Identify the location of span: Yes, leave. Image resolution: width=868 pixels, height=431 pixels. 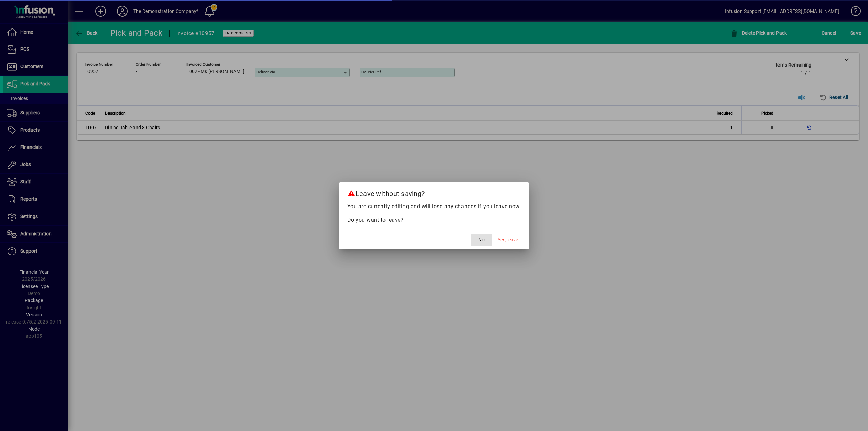
(508, 240).